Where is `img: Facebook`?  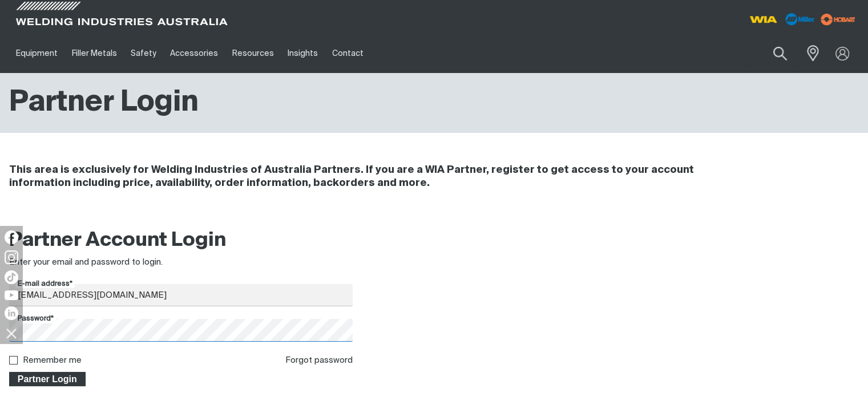 img: Facebook is located at coordinates (12, 237).